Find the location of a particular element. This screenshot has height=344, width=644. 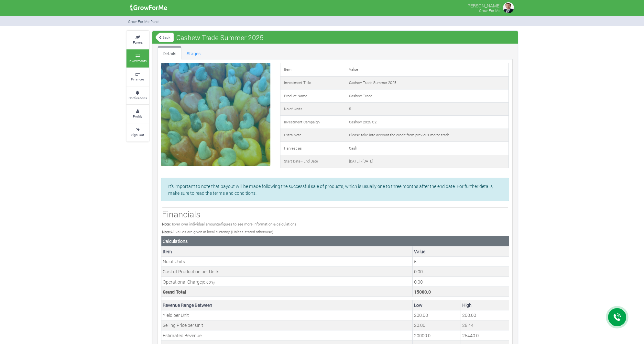

td: Cashew 2025 Q2 is located at coordinates (427, 122).